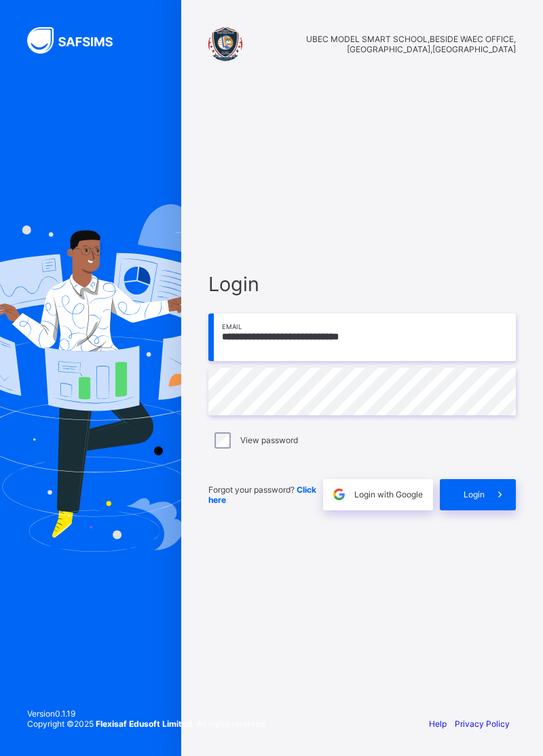  What do you see at coordinates (146, 713) in the screenshot?
I see `span: Version 0.1.19` at bounding box center [146, 713].